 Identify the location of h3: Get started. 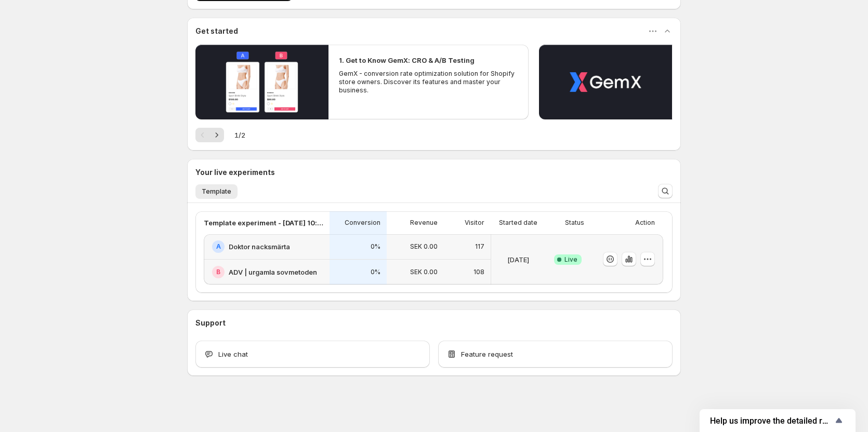
(217, 31).